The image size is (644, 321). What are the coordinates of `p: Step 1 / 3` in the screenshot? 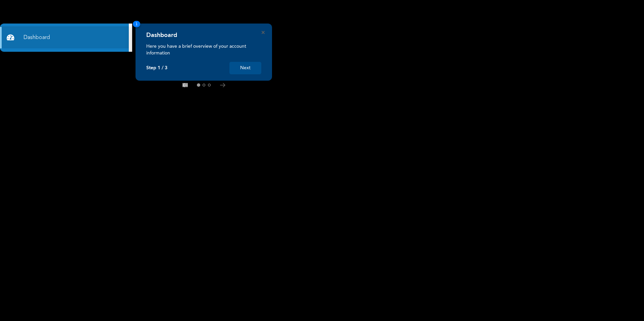 It's located at (157, 68).